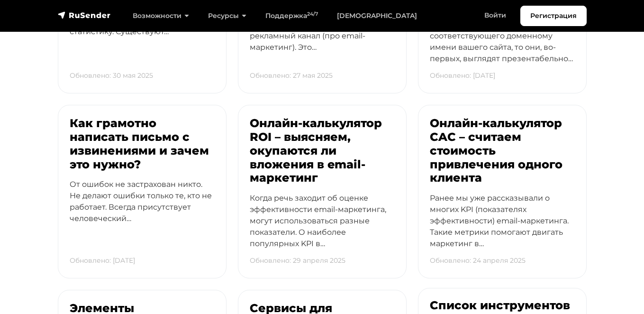  I want to click on img: RuSender, so click(84, 15).